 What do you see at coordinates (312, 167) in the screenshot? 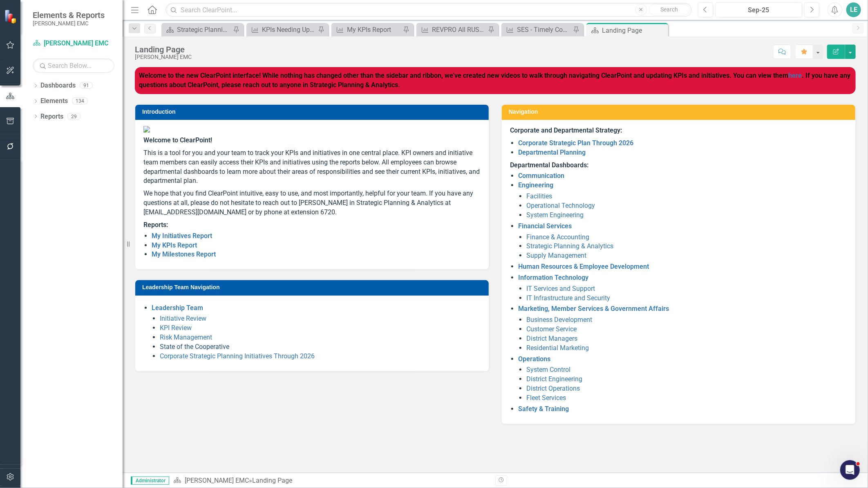
I see `span: This is a tool for you and your team to track your KPIs and initiatives in one central place. KPI...` at bounding box center [312, 167].